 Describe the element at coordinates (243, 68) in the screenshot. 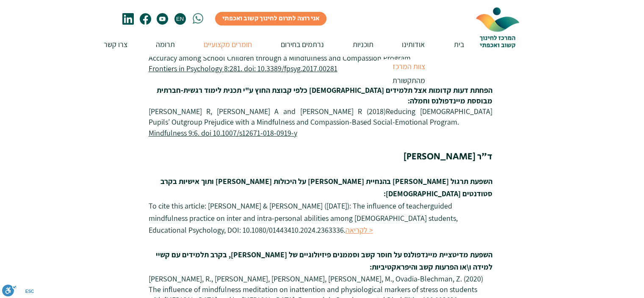

I see `span: Frontiers in Psychology 8:281. doi: 10.3389/fpsyg.2017.00281` at that location.